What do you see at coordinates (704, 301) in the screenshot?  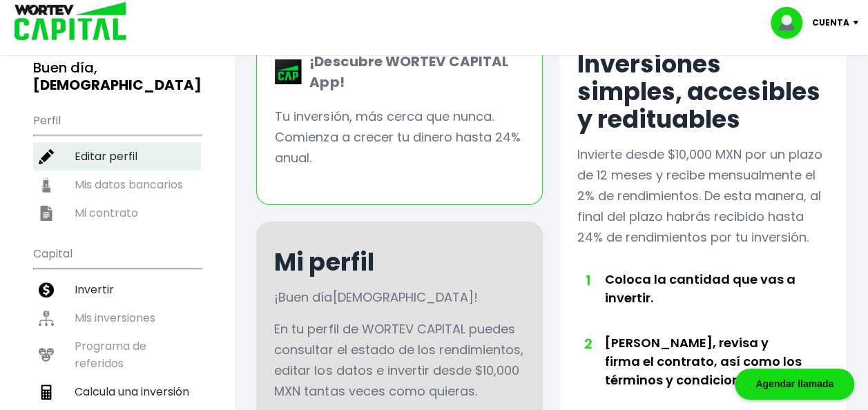 I see `li: Coloca la cantidad que vas a invertir.` at bounding box center [704, 301].